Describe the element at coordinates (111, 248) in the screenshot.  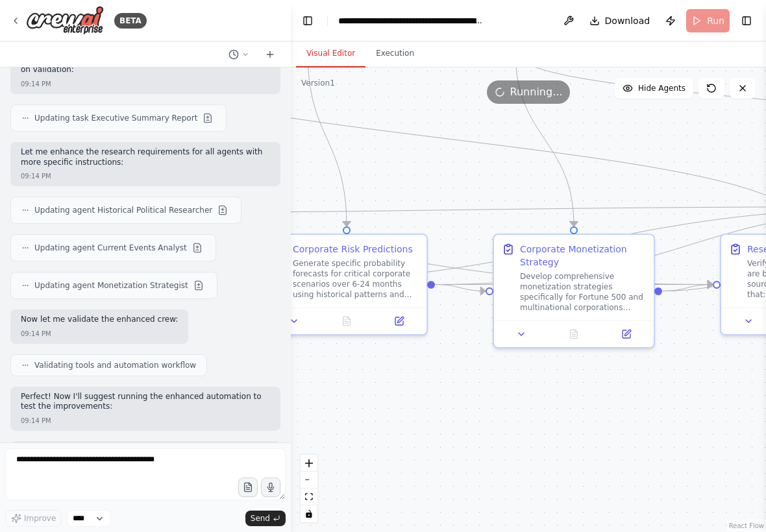
I see `span: Updating agent Current Events Analyst` at that location.